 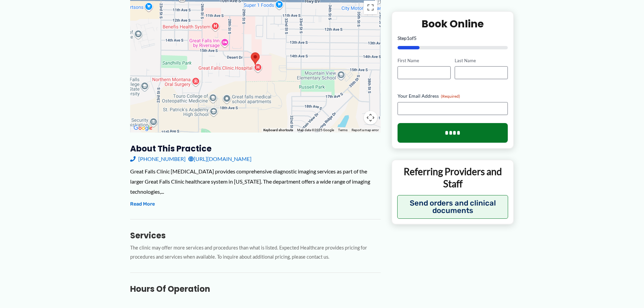 What do you see at coordinates (143, 128) in the screenshot?
I see `img: Google` at bounding box center [143, 128].